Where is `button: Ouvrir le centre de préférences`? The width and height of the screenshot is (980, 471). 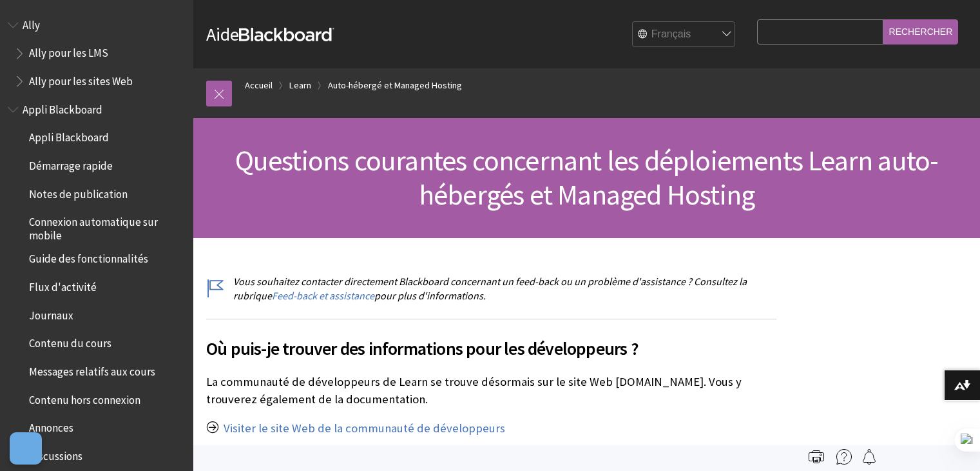
button: Ouvrir le centre de préférences is located at coordinates (25, 448).